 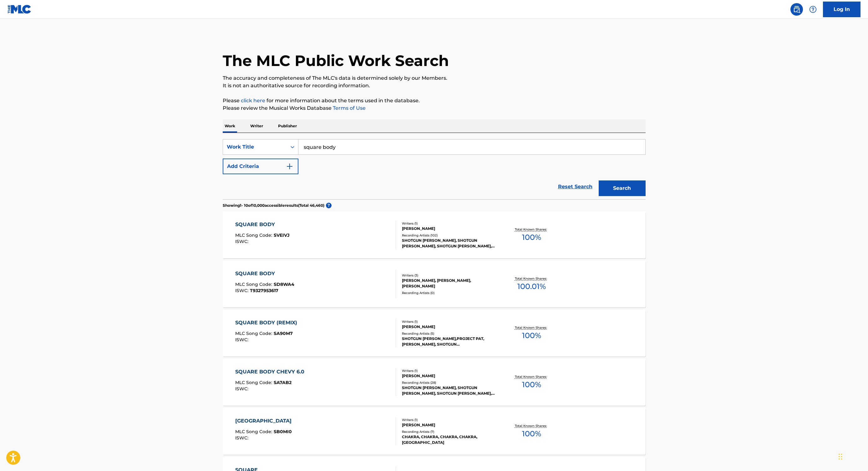 What do you see at coordinates (449, 382) in the screenshot?
I see `div: Recording Artists ( 28 )` at bounding box center [449, 382].